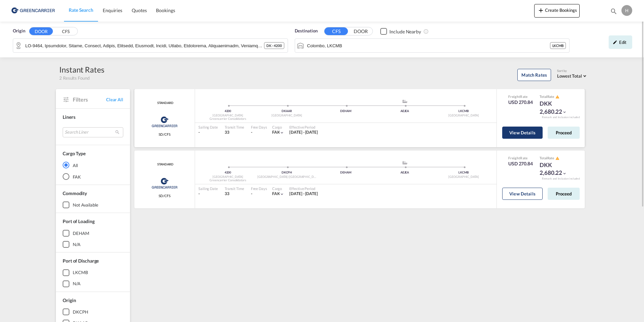 This screenshot has width=644, height=322. What do you see at coordinates (405, 111) in the screenshot?
I see `div: AEJEA` at bounding box center [405, 111].